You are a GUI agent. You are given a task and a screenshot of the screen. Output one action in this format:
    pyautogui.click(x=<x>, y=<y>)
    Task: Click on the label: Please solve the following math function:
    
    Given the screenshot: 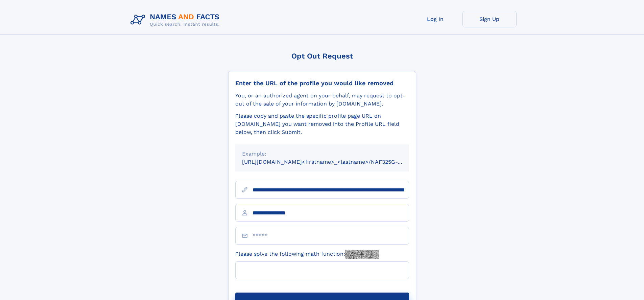 What is the action you would take?
    pyautogui.click(x=307, y=254)
    